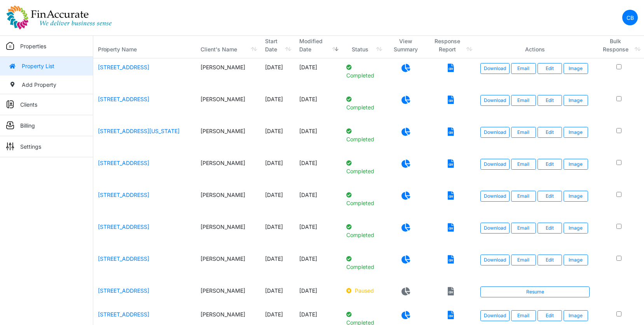  I want to click on th: Bulk Response: activate to sort column ascending, so click(619, 45).